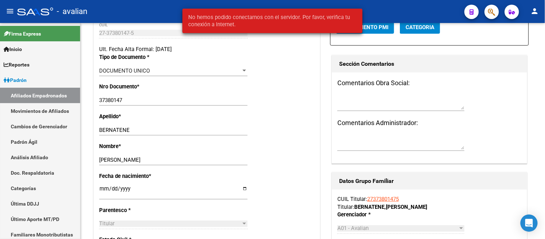  Describe the element at coordinates (131, 116) in the screenshot. I see `p: Apellido` at that location.